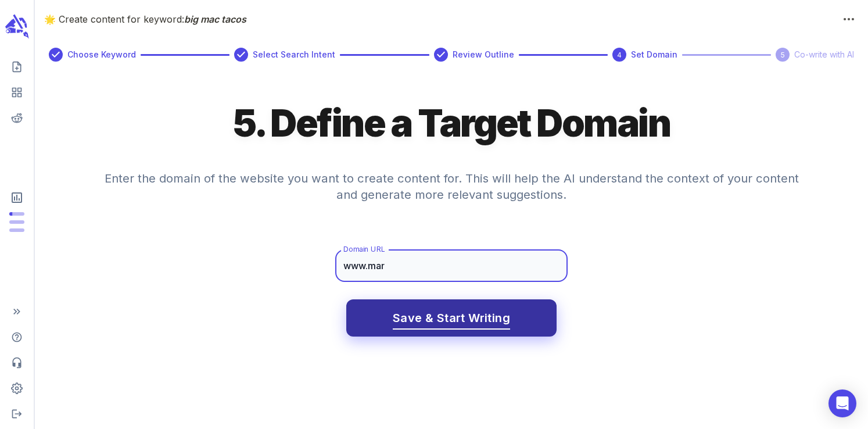  I want to click on button: Save & Start Writing, so click(452, 318).